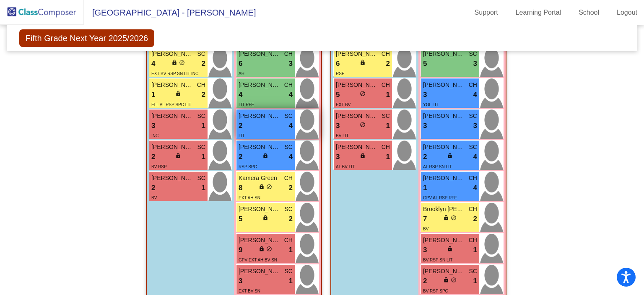  Describe the element at coordinates (172, 104) in the screenshot. I see `span: ELL AL RSP SPC LIT` at that location.